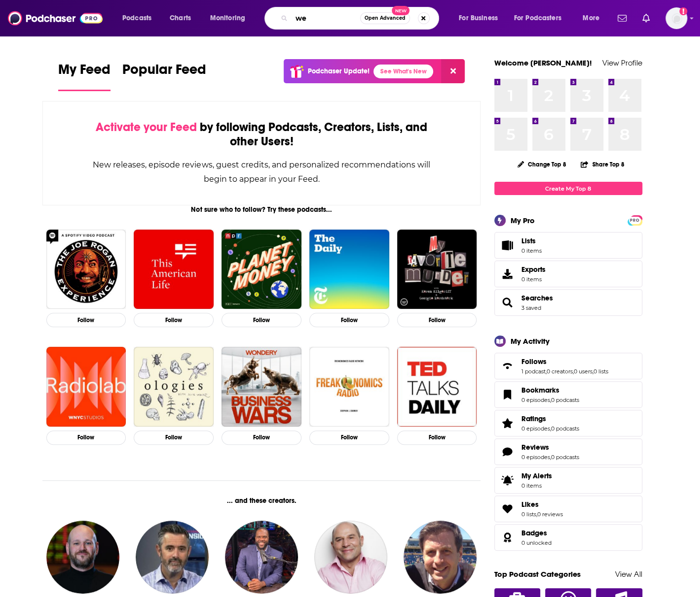 The height and width of the screenshot is (597, 700). I want to click on a: Vincent Moscato, so click(350, 557).